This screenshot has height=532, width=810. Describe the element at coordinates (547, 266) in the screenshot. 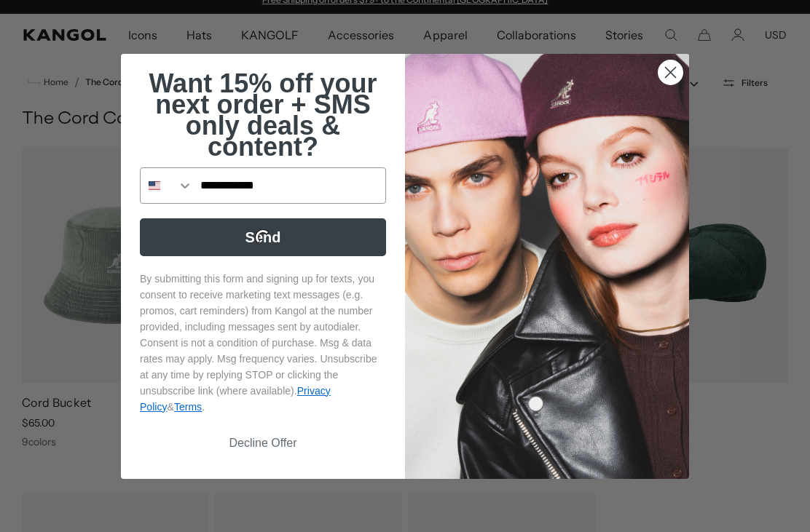

I see `img: 4fd34567-b031-494e-b820-426212470989.jpeg` at that location.